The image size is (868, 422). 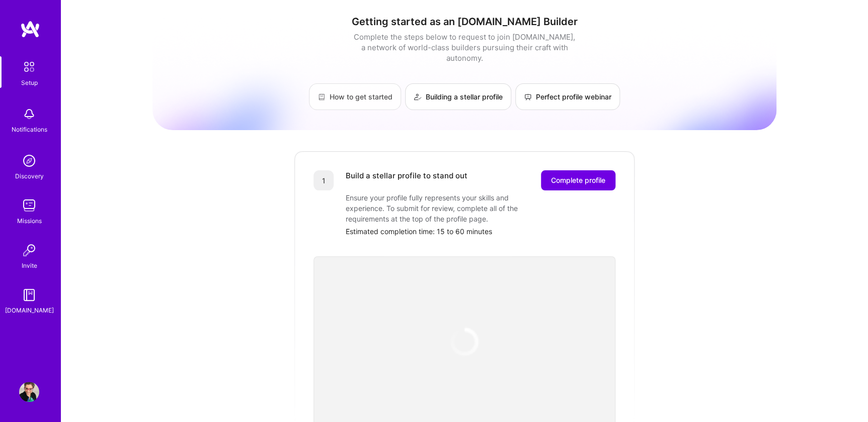 I want to click on a: How to get started, so click(x=354, y=97).